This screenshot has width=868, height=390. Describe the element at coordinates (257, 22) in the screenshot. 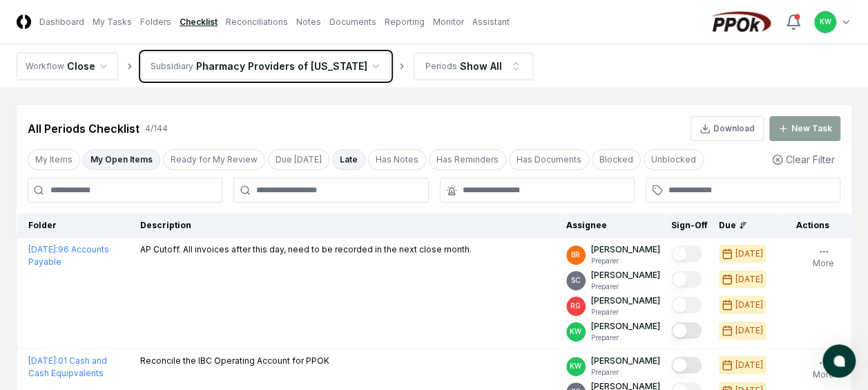

I see `a: Reconciliations` at that location.